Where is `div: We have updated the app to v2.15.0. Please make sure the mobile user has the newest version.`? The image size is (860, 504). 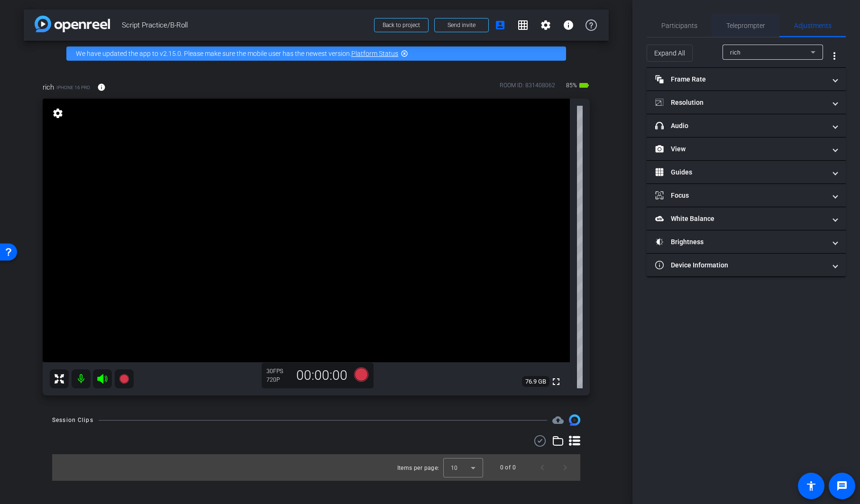 div: We have updated the app to v2.15.0. Please make sure the mobile user has the newest version. is located at coordinates (316, 54).